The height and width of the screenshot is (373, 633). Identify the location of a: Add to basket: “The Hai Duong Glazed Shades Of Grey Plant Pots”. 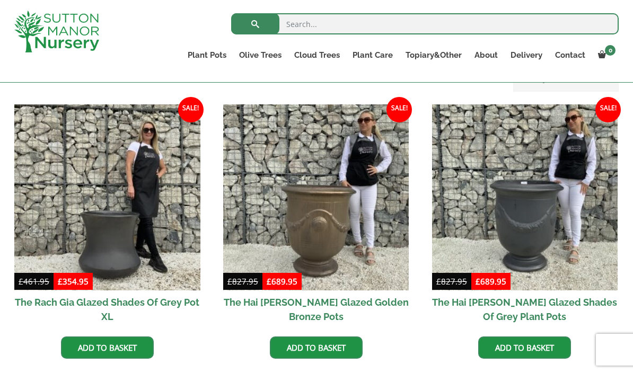
(524, 348).